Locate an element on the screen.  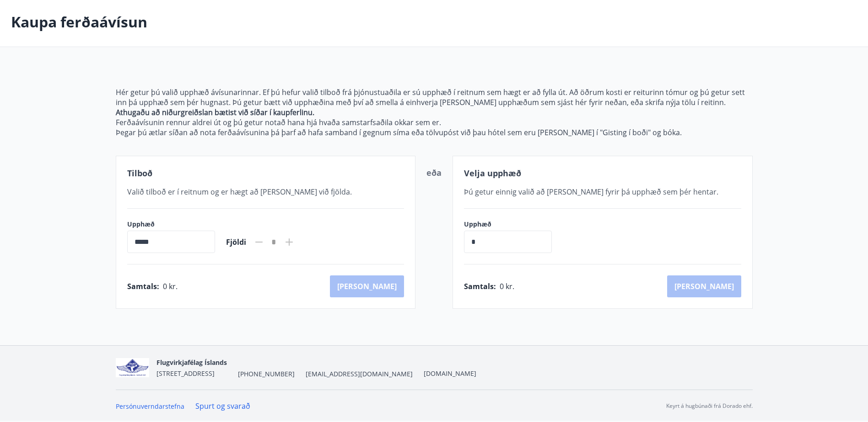
strong: Athugaðu að niðurgreiðslan bætist við síðar í kaupferlinu. is located at coordinates (215, 113).